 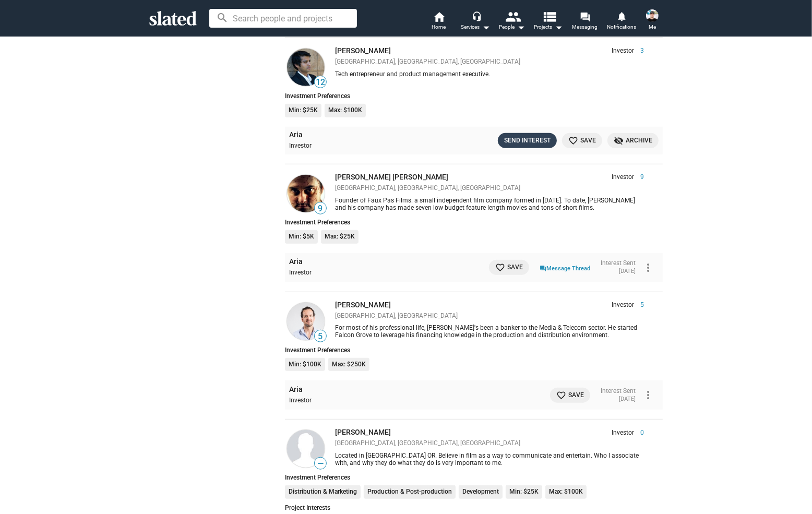 What do you see at coordinates (513, 16) in the screenshot?
I see `mat-icon: people` at bounding box center [513, 16].